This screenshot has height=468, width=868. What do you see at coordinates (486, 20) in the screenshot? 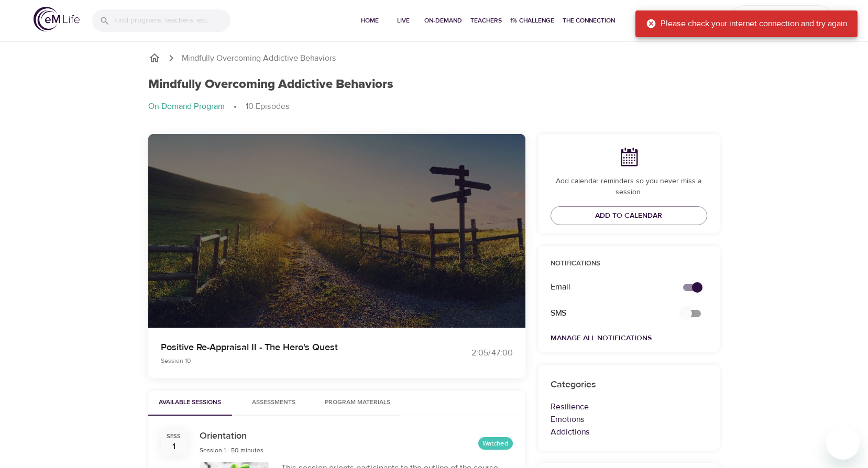
I see `span: Teachers` at bounding box center [486, 20].